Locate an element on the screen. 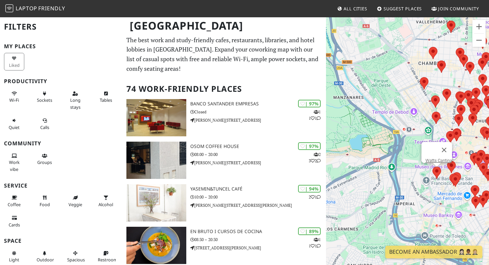  p: 08:00 – 20:00 is located at coordinates (258, 154).